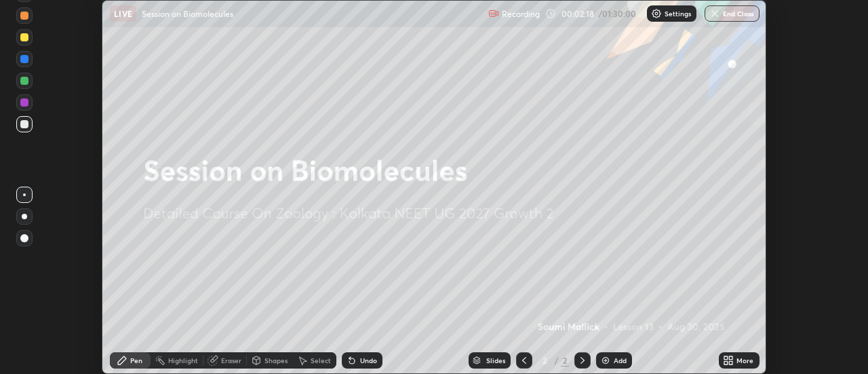  What do you see at coordinates (183, 360) in the screenshot?
I see `div: Highlight` at bounding box center [183, 360].